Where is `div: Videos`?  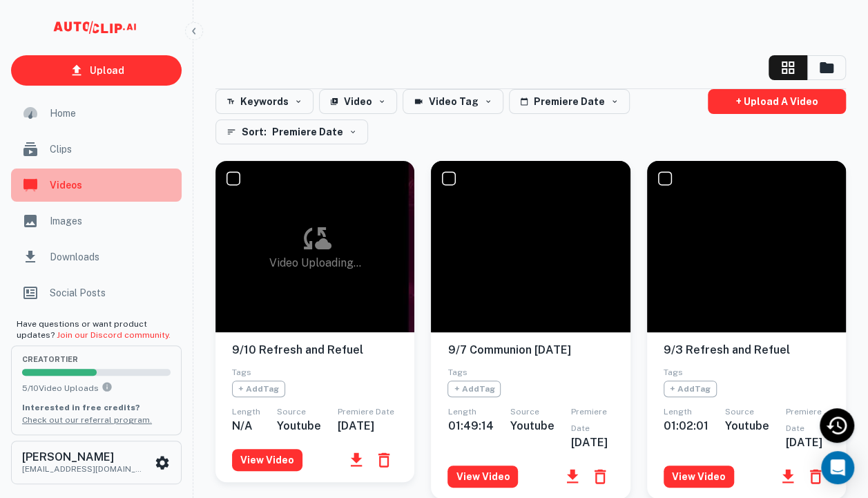 div: Videos is located at coordinates (96, 185).